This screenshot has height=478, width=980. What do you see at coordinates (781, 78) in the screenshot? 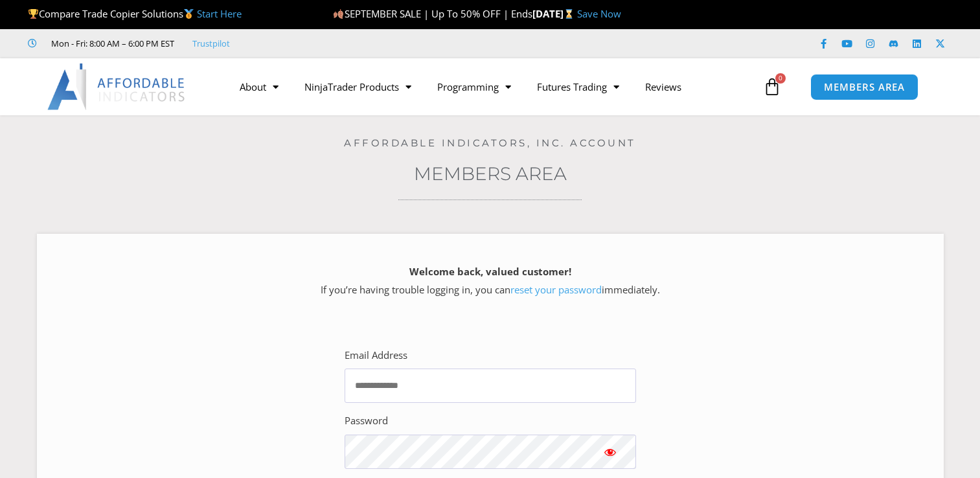
I see `span: 0` at bounding box center [781, 78].